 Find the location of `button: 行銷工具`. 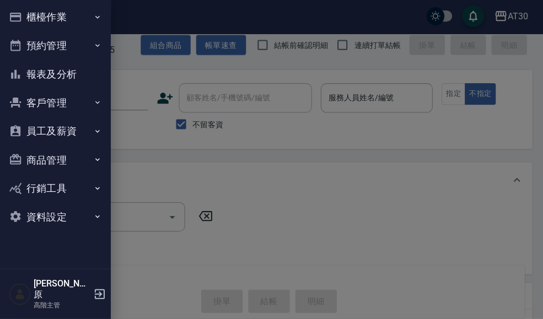

button: 行銷工具 is located at coordinates (55, 189).